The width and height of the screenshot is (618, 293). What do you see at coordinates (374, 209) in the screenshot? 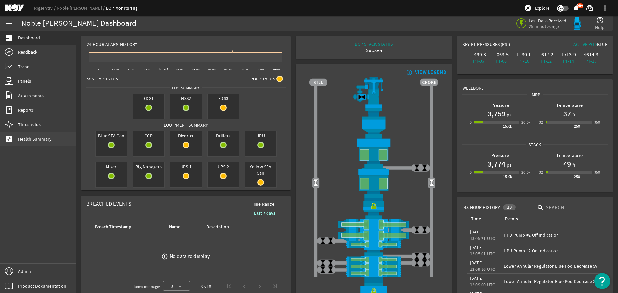
I see `img: RiserConnectorLock.png` at bounding box center [374, 209].